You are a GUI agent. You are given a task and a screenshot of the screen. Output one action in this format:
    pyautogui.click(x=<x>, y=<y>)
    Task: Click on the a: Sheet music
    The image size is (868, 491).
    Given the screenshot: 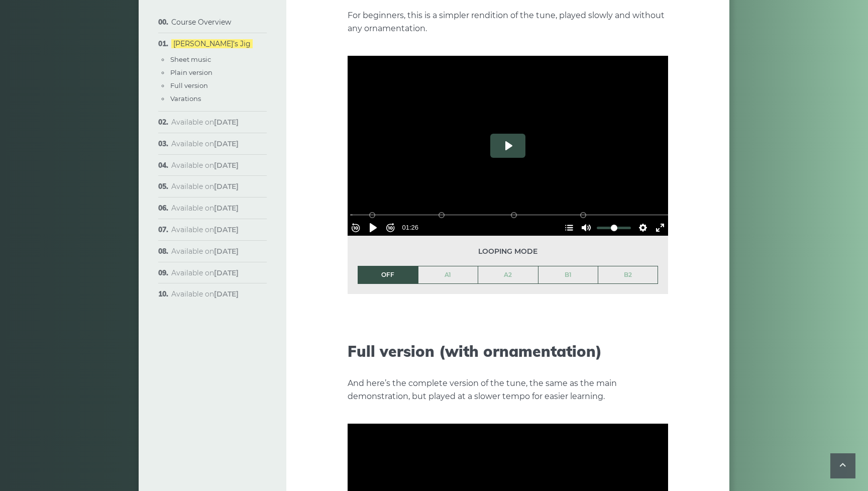 What is the action you would take?
    pyautogui.click(x=190, y=59)
    